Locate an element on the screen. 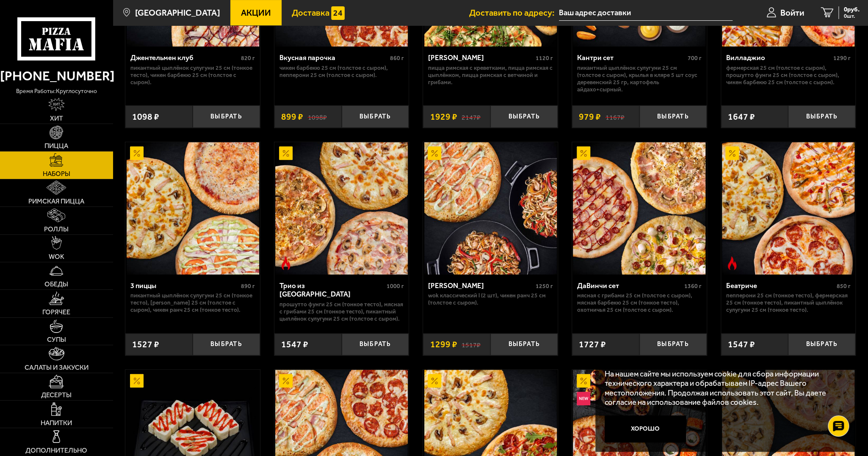 The width and height of the screenshot is (868, 456). span: 0 шт. is located at coordinates (852, 16).